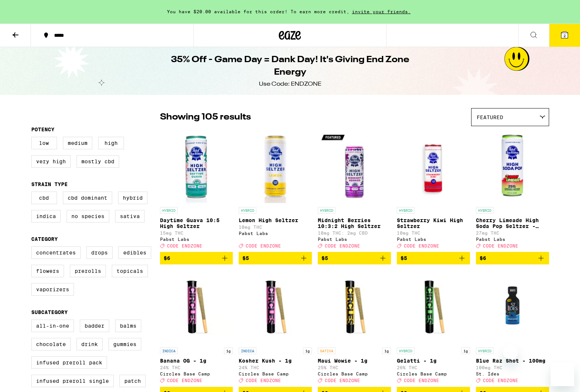  What do you see at coordinates (48, 271) in the screenshot?
I see `label: Flowers` at bounding box center [48, 271].